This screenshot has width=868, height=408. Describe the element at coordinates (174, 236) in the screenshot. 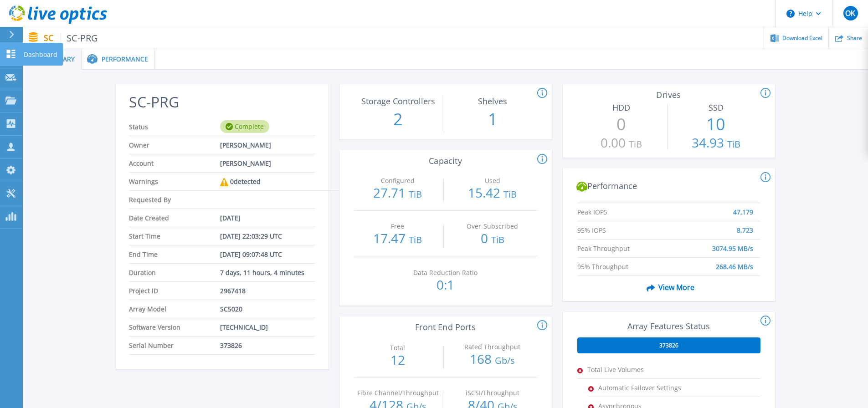

I see `span: Start Time` at that location.